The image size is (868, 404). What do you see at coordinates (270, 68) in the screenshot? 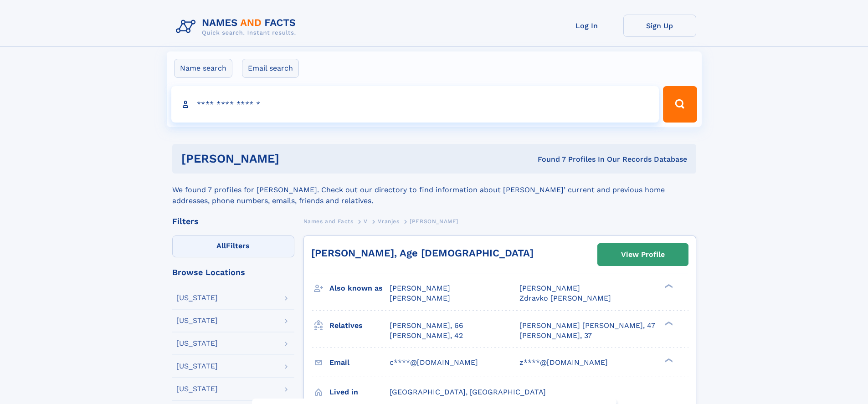
I see `label: Email search` at bounding box center [270, 68].